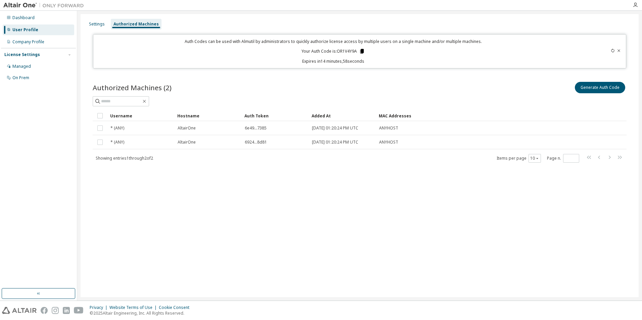  What do you see at coordinates (79, 311) in the screenshot?
I see `img: youtube.svg` at bounding box center [79, 311].